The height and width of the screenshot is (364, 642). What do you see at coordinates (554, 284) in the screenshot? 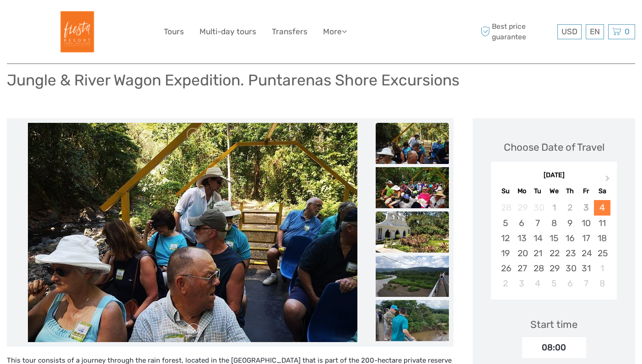
I see `div: Choose Wednesday, November 5th, 2025` at bounding box center [554, 284].